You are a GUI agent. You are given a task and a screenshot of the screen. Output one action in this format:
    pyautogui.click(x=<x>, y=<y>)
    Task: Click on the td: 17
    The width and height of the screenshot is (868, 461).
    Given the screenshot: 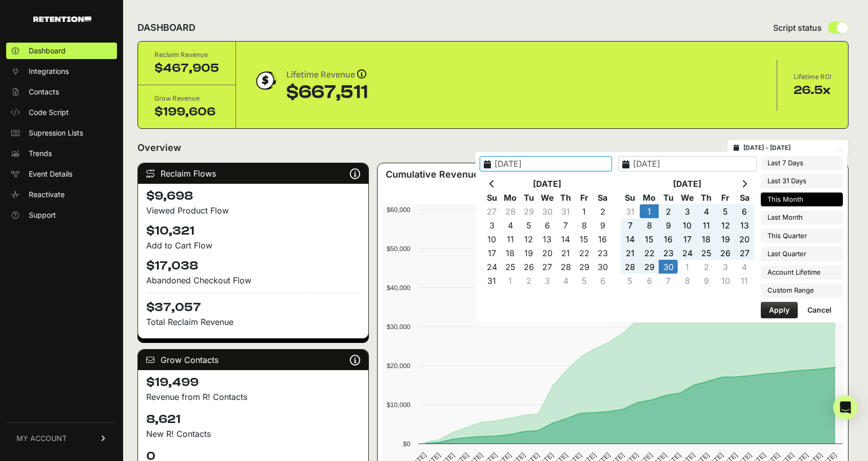 What is the action you would take?
    pyautogui.click(x=687, y=239)
    